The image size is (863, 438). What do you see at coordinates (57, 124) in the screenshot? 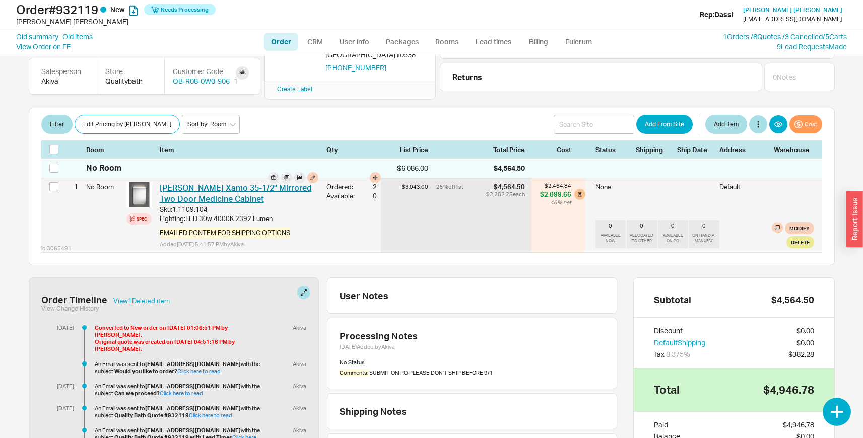
I see `button: Filter` at bounding box center [57, 124].